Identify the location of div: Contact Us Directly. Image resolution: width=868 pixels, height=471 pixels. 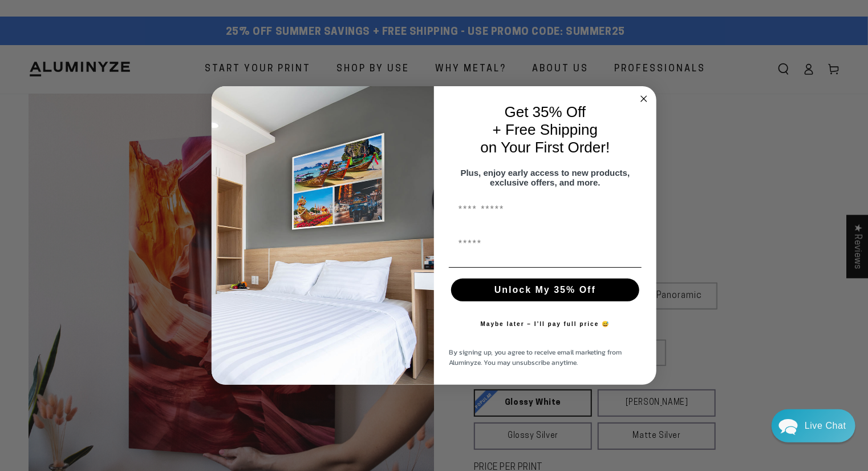
(826, 426).